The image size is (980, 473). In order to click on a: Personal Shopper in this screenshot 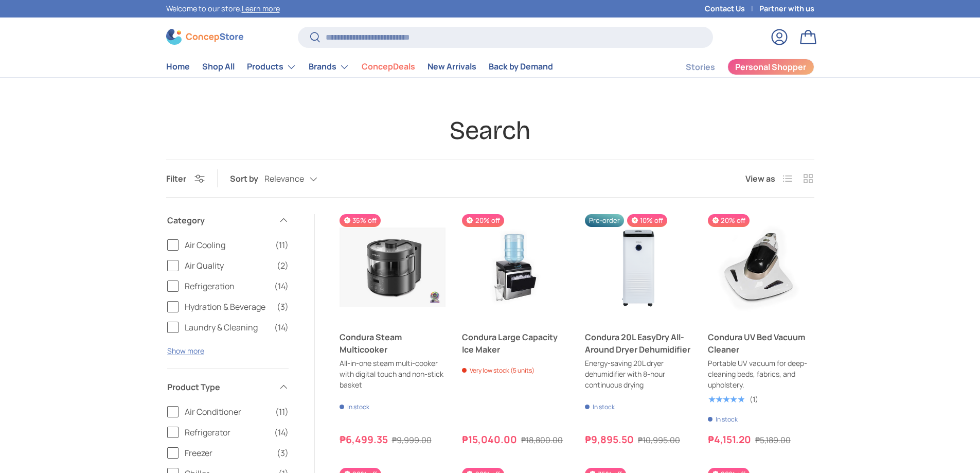, I will do `click(770, 67)`.